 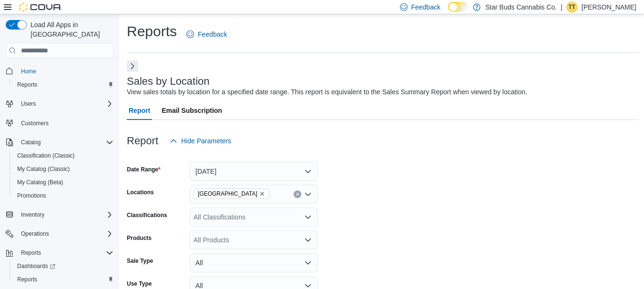 I want to click on label: Locations, so click(x=140, y=192).